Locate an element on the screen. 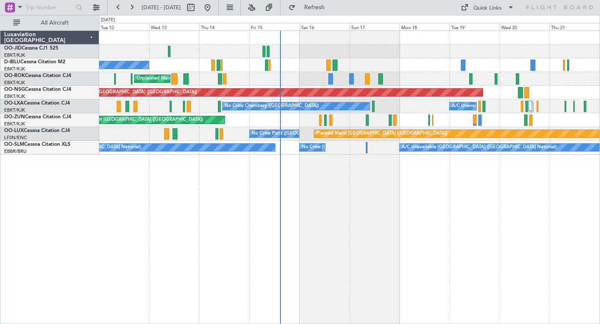 This screenshot has height=324, width=600. span: OO-LXA is located at coordinates (14, 103).